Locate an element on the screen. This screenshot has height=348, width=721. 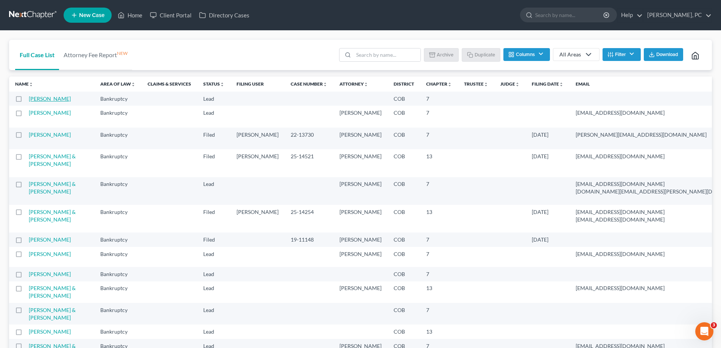
th: Filing User is located at coordinates (258, 84).